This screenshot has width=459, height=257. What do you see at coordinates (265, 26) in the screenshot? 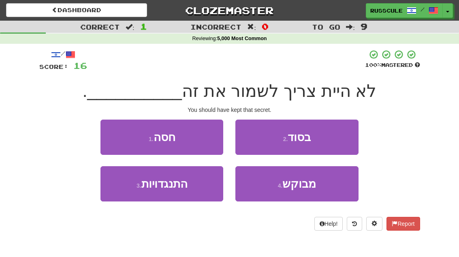
I see `span: 0` at bounding box center [265, 26].